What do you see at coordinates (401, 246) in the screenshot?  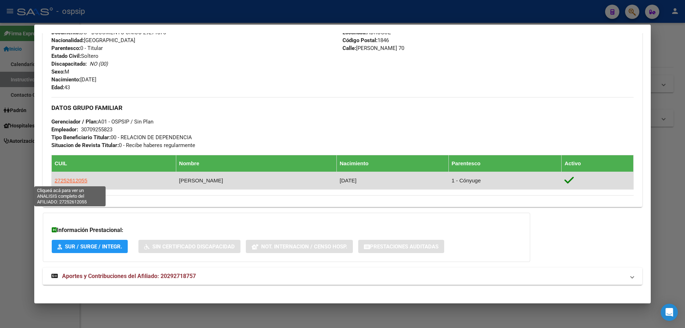 I see `button: Prestaciones Auditadas` at bounding box center [401, 246].